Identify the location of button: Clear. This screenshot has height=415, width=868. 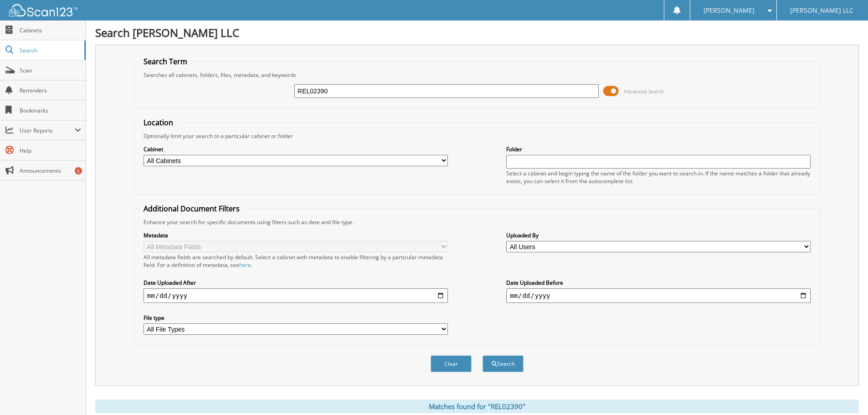
(451, 363).